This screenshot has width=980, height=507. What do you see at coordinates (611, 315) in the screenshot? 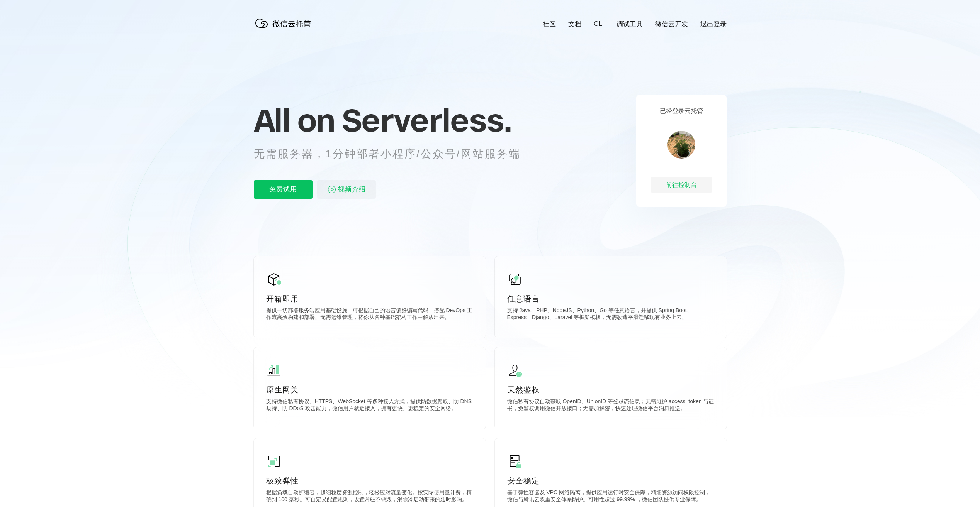
I see `p: 支持 Java、PHP、NodeJS、Python、Go 等任意语言，并提供 Spring Boot、Express、Django、Laravel 等框架模板，无需改造平滑迁移现有业务上云。` at bounding box center [611, 315].